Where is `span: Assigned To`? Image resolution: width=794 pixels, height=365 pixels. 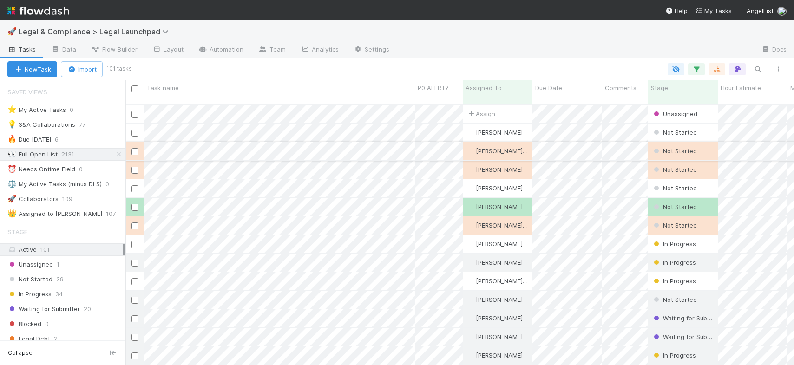 span: Assigned To is located at coordinates (484, 88).